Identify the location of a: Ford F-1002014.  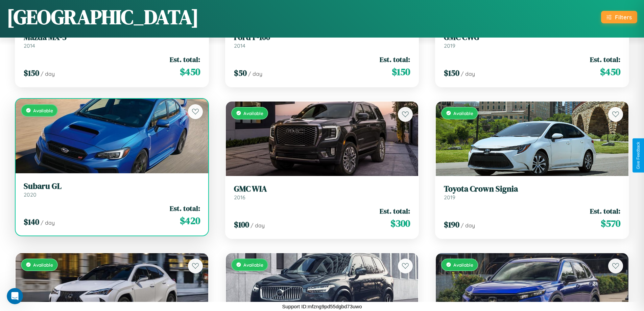
(322, 40).